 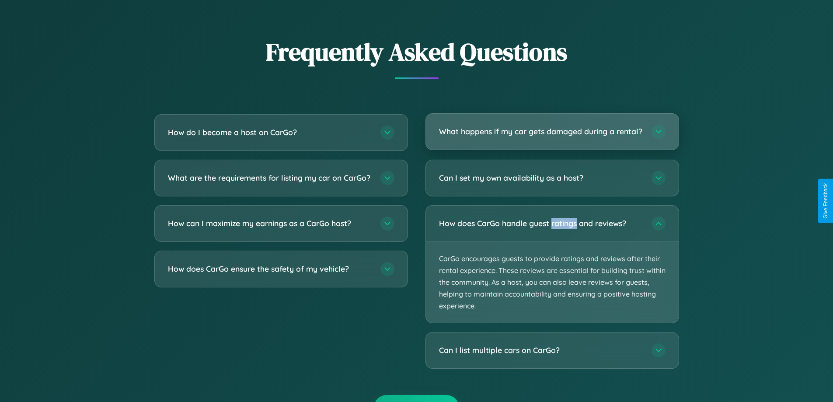 What do you see at coordinates (417, 52) in the screenshot?
I see `h2: Frequently Asked Questions` at bounding box center [417, 52].